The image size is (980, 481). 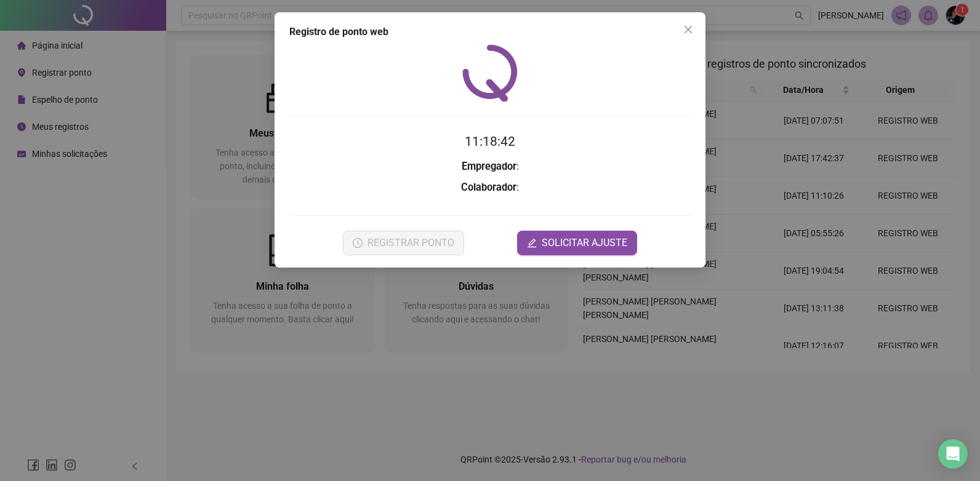 I want to click on img: QRPoint, so click(x=490, y=73).